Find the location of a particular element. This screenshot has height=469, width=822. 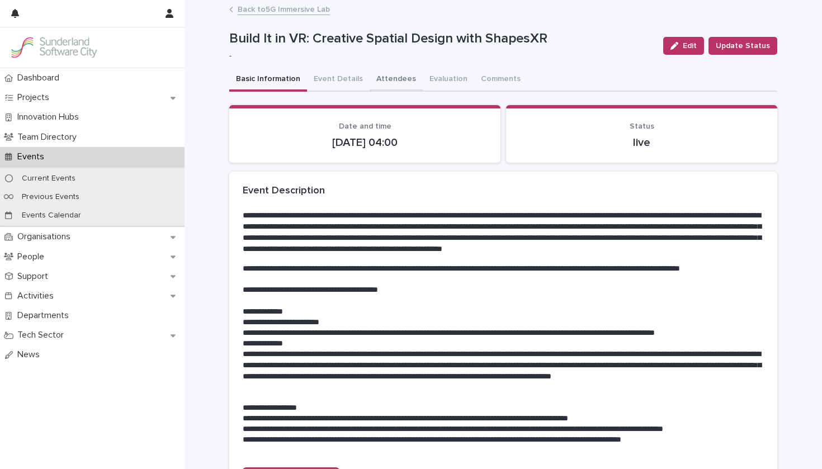

p: Dashboard is located at coordinates (40, 78).